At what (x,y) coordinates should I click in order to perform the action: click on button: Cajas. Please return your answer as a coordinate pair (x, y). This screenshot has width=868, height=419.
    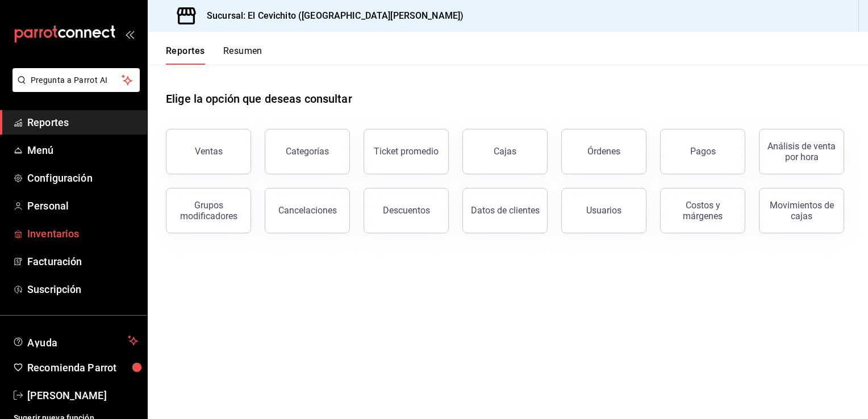
    Looking at the image, I should click on (505, 151).